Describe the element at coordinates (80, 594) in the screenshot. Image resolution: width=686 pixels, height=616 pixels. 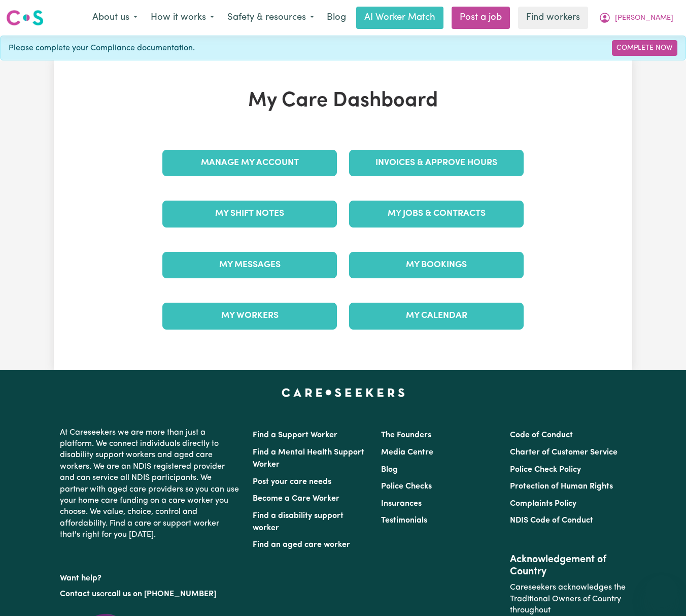
I see `a: Contact us` at that location.